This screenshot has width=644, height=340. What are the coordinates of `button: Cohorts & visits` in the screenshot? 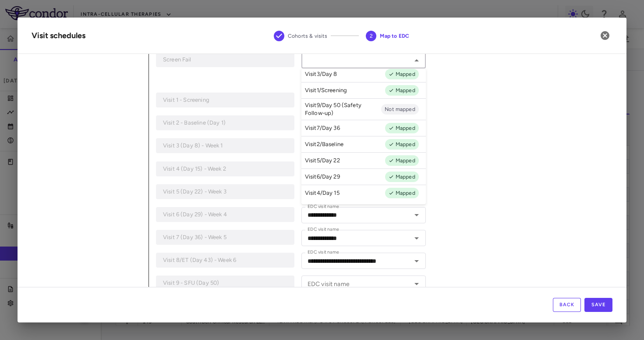 It's located at (300, 36).